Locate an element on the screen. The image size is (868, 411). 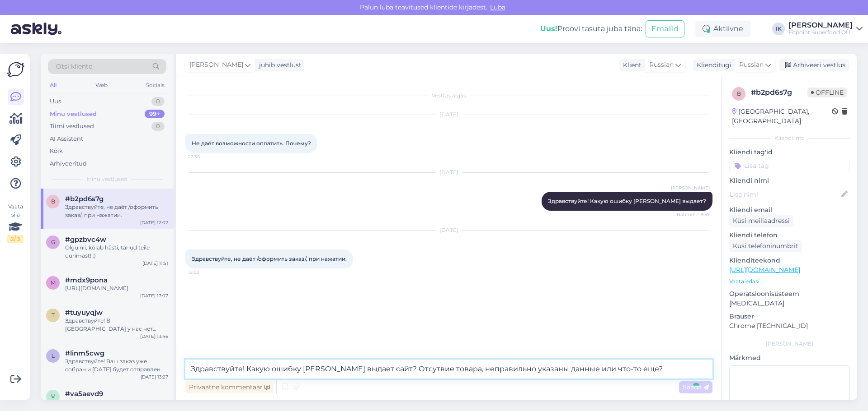
div: 2 / 3 is located at coordinates (15, 239).